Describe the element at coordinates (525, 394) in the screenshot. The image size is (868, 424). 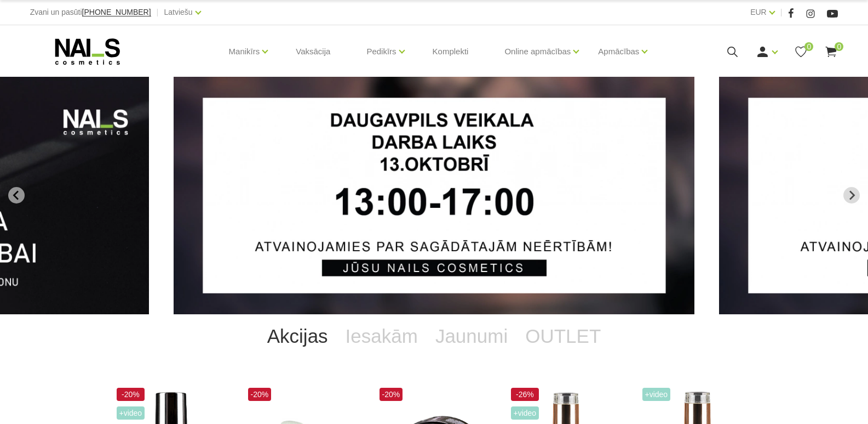
I see `span: -26%` at that location.